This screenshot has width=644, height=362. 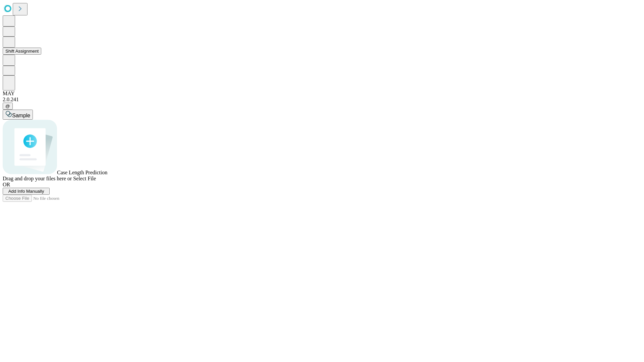 I want to click on button: Add Info Manually, so click(x=26, y=191).